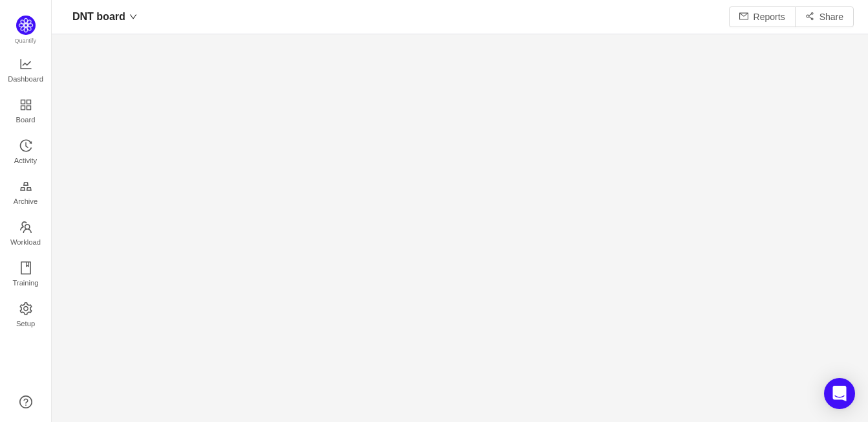 This screenshot has width=868, height=422. What do you see at coordinates (26, 64) in the screenshot?
I see `i: icon: line-chart` at bounding box center [26, 64].